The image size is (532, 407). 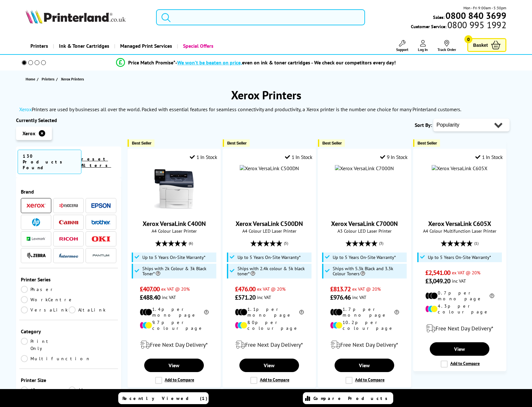 What do you see at coordinates (340, 297) in the screenshot?
I see `span: £976.46` at bounding box center [340, 297].